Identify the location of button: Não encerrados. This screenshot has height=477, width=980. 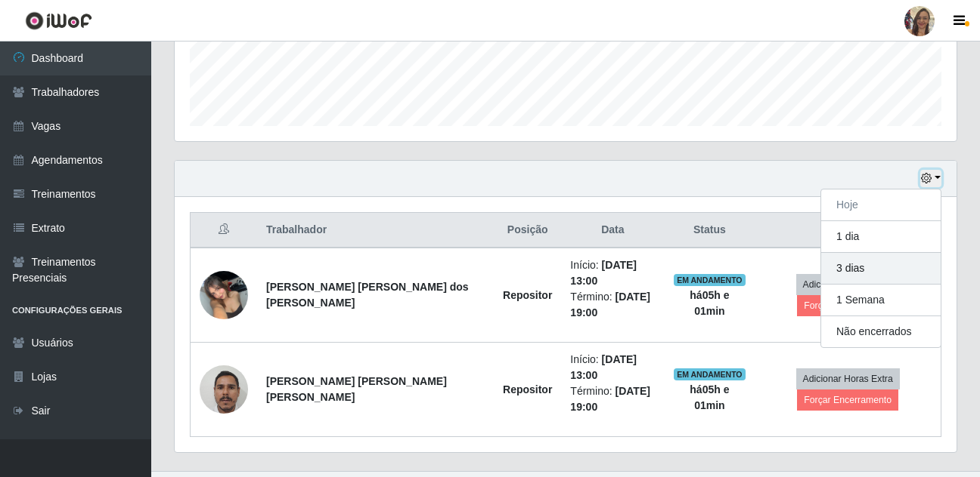
(881, 331).